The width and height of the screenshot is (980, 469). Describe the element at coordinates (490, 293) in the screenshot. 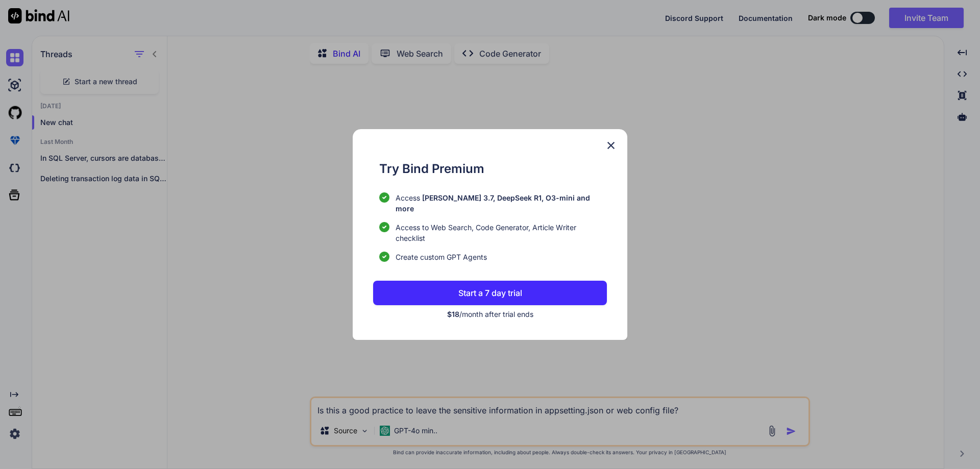

I see `p: Start a 7 day trial` at that location.